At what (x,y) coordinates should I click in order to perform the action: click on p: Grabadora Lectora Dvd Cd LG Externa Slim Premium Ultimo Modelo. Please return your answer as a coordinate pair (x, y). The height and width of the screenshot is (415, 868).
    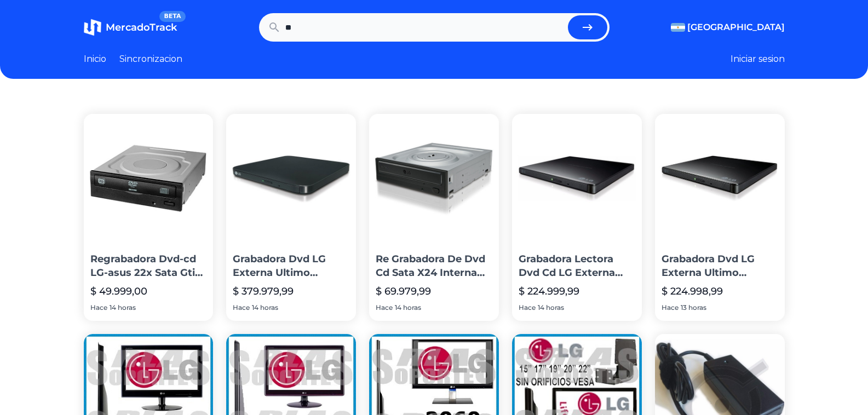
    Looking at the image, I should click on (576, 266).